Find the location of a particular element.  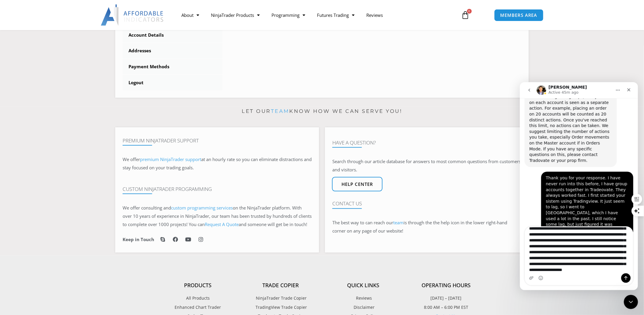

span: at an hourly rate so you can eliminate distractions and stay focused on your trading goals. is located at coordinates (217, 164).